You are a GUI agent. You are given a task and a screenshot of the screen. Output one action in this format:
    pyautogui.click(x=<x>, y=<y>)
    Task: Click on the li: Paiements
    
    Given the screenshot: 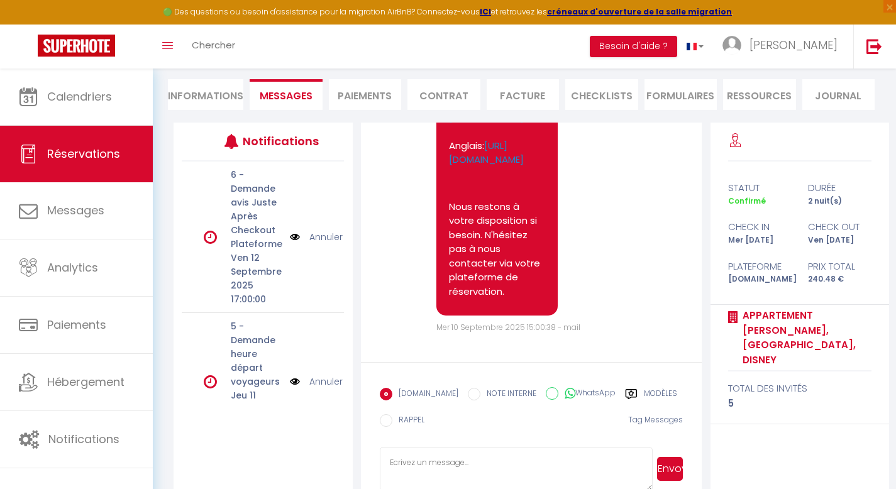 What is the action you would take?
    pyautogui.click(x=365, y=94)
    